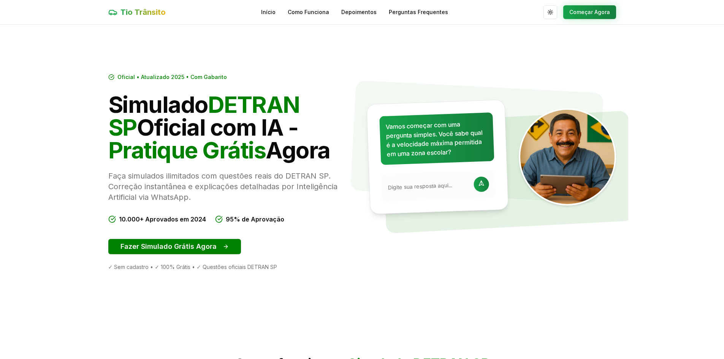  What do you see at coordinates (590, 12) in the screenshot?
I see `button: Começar Agora` at bounding box center [590, 12].